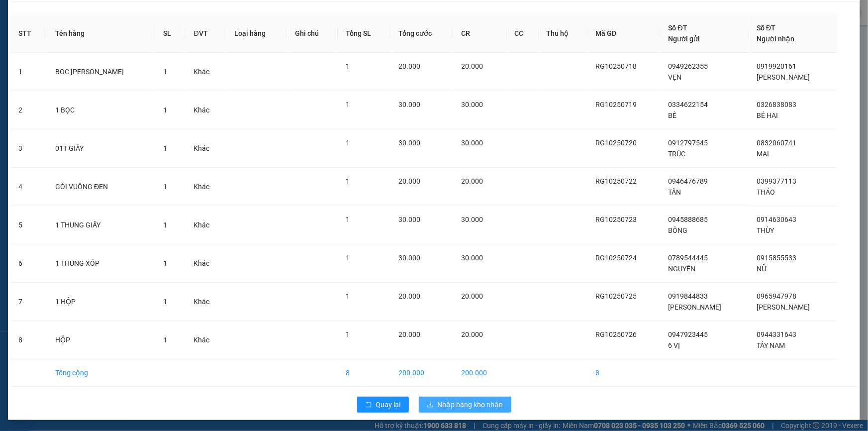 This screenshot has height=431, width=868. What do you see at coordinates (101, 263) in the screenshot?
I see `td: 1 THUNG XÓP` at bounding box center [101, 263].